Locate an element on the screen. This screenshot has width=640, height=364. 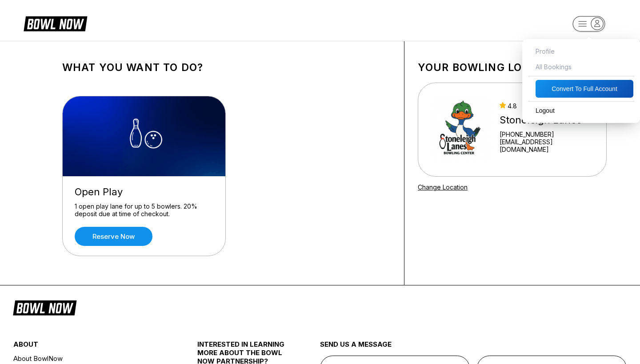
div: Stoneleigh Lanes is located at coordinates (547, 120).